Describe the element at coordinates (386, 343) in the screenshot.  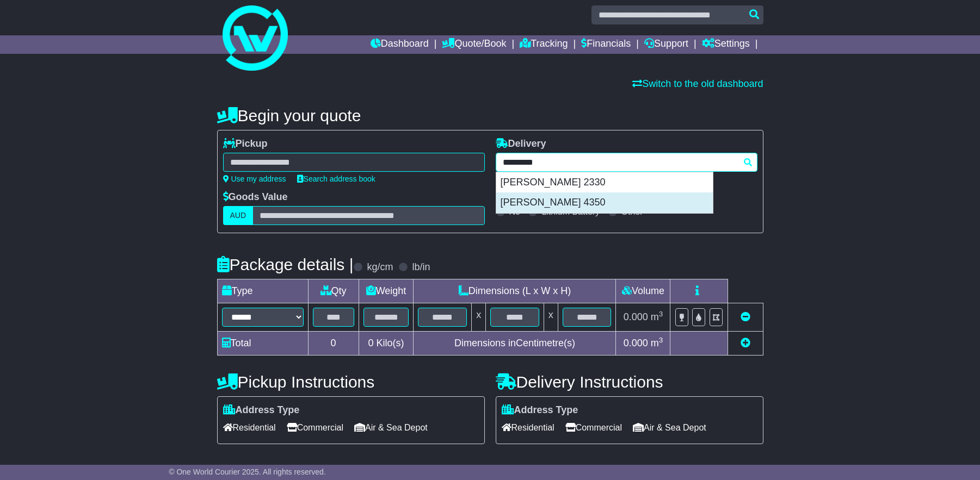
I see `td: Kilo(s)` at that location.